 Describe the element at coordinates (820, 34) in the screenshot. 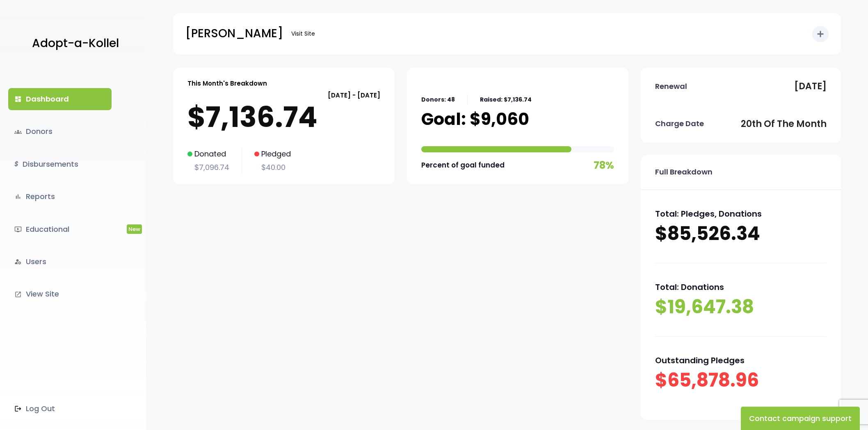

I see `button: add` at that location.